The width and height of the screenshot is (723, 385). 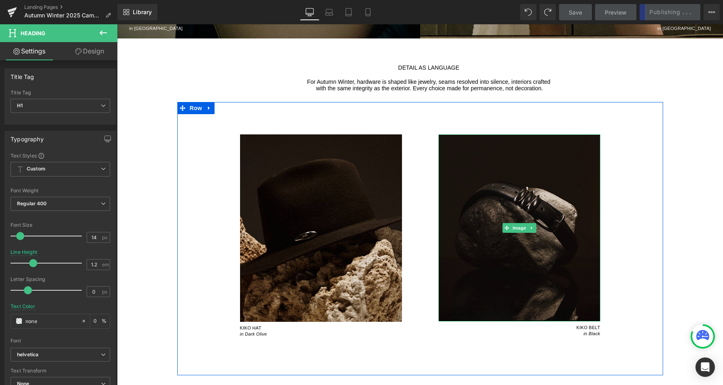 What do you see at coordinates (134, 304) in the screenshot?
I see `a: KIKO HAT` at bounding box center [134, 304].